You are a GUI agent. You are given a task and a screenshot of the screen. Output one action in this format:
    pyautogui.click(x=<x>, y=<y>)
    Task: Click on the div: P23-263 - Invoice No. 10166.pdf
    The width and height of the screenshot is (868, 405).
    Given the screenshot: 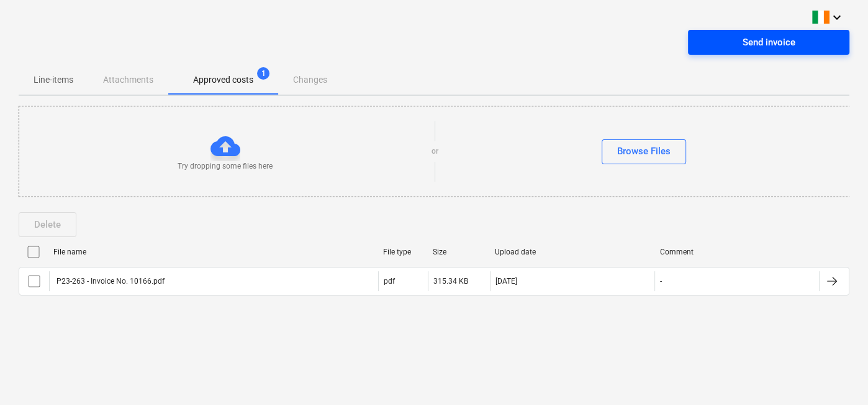 What is the action you would take?
    pyautogui.click(x=109, y=281)
    